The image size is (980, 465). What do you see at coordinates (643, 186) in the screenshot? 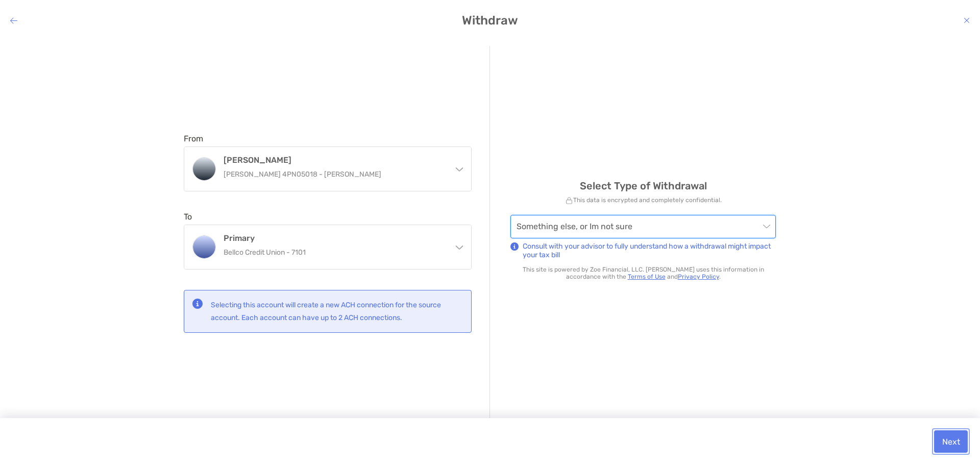
I see `h3: Select Type of Withdrawal` at bounding box center [643, 186].